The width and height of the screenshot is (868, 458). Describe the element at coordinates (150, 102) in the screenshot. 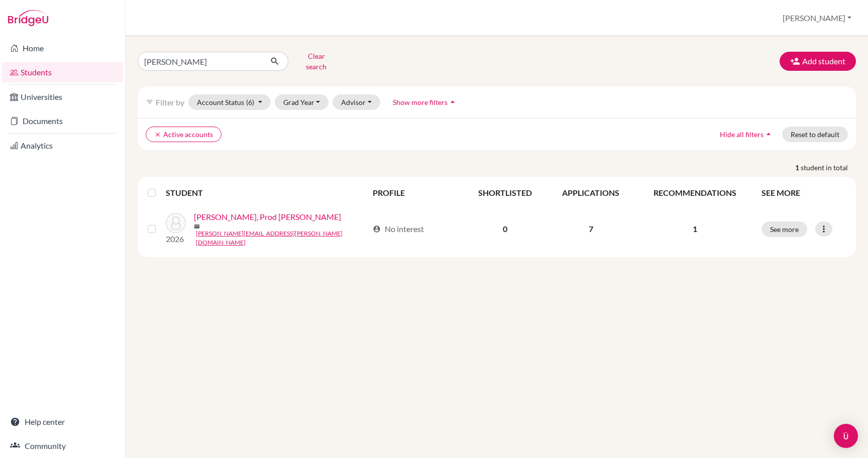

I see `i: filter_list` at that location.